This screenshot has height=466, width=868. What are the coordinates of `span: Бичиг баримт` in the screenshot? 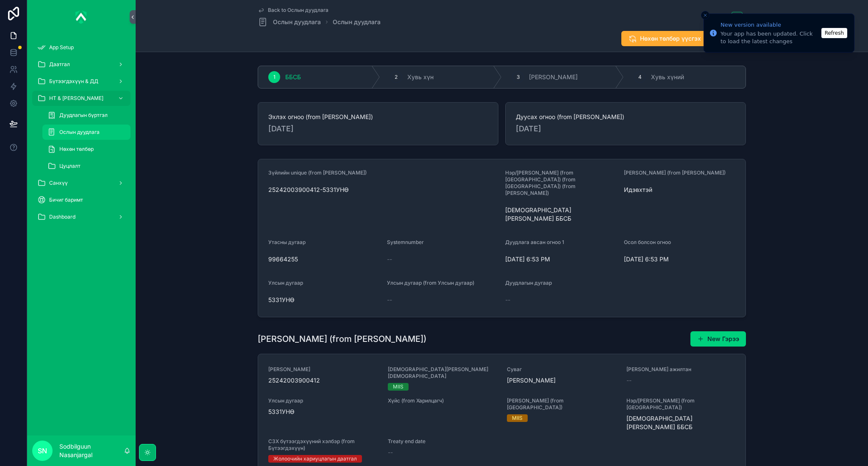 It's located at (66, 200).